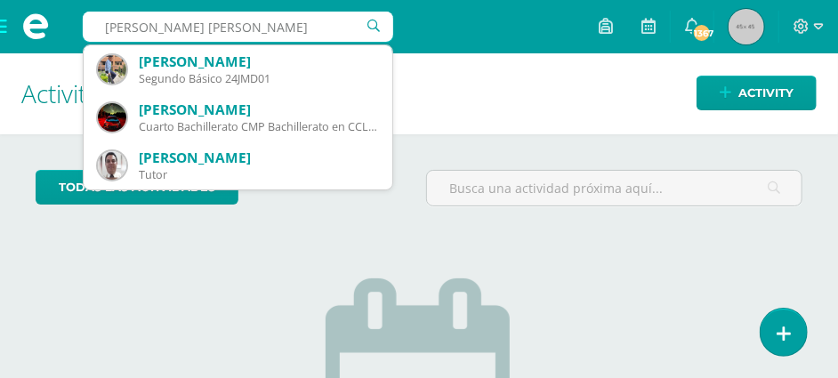 This screenshot has width=838, height=378. What do you see at coordinates (419, 93) in the screenshot?
I see `h1: Activities` at bounding box center [419, 93].